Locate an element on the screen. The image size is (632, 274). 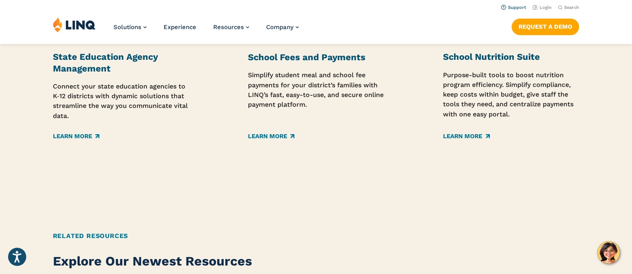
span: Experience is located at coordinates (180, 27).